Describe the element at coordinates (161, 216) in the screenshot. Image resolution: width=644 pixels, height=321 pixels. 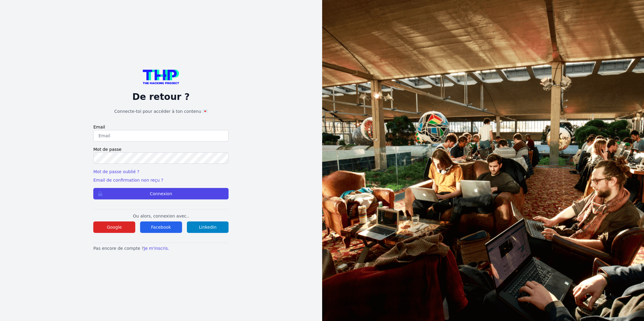
I see `p: Ou alors, connexion avec..` at that location.